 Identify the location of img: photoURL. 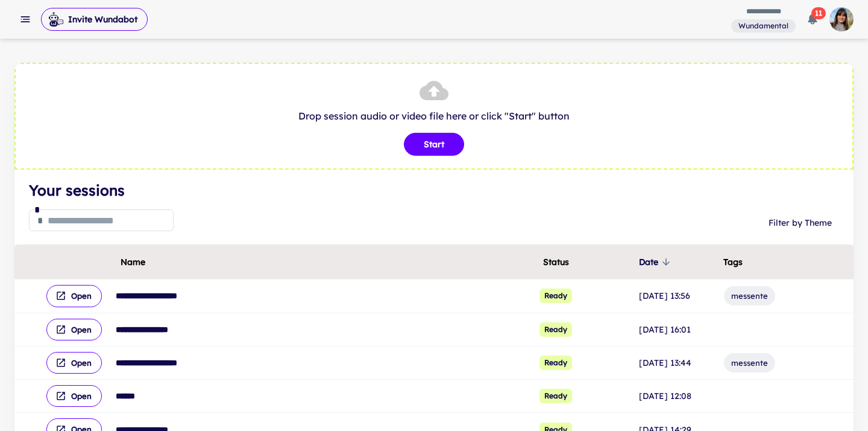
(842, 19).